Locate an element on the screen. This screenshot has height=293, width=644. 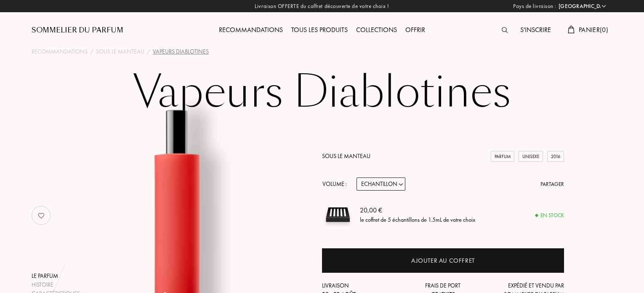
img: search_icn.svg is located at coordinates (505, 29).